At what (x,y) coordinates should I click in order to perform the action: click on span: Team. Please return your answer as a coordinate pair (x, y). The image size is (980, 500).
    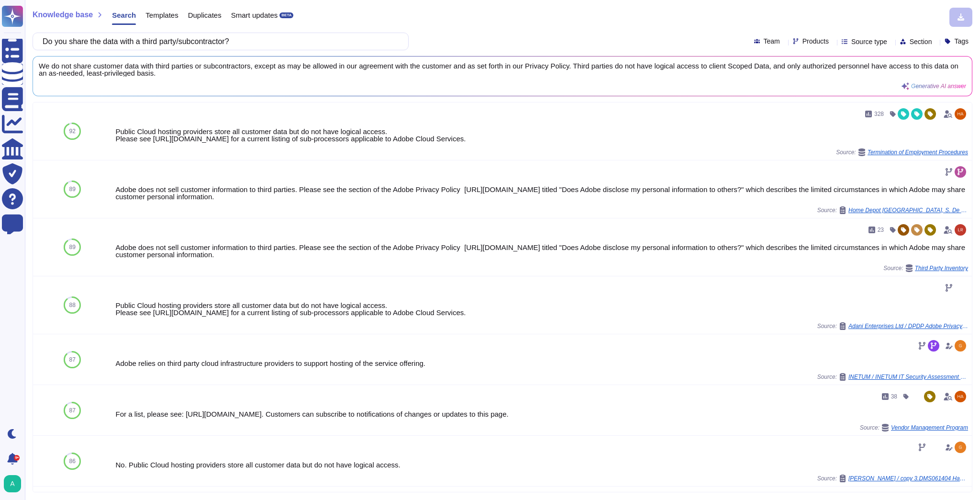
    Looking at the image, I should click on (772, 42).